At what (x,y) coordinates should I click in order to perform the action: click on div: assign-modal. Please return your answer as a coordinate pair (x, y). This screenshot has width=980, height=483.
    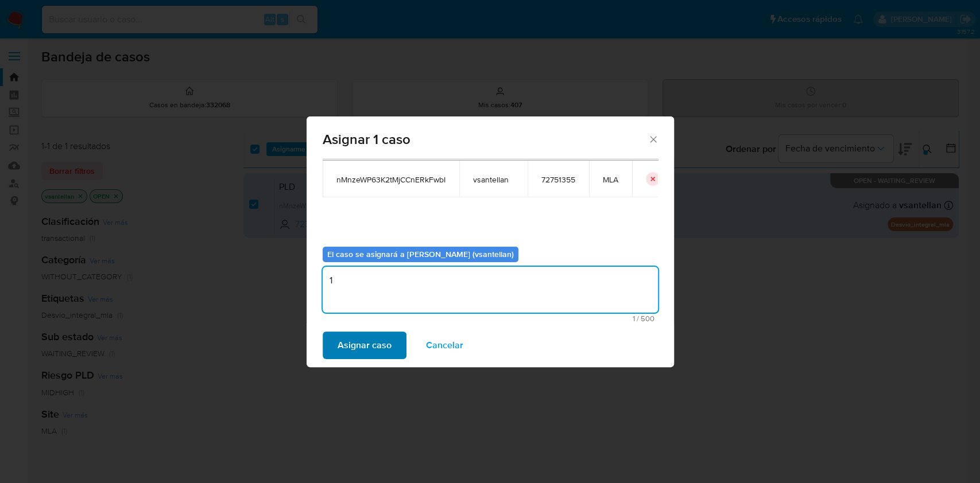
    Looking at the image, I should click on (490, 242).